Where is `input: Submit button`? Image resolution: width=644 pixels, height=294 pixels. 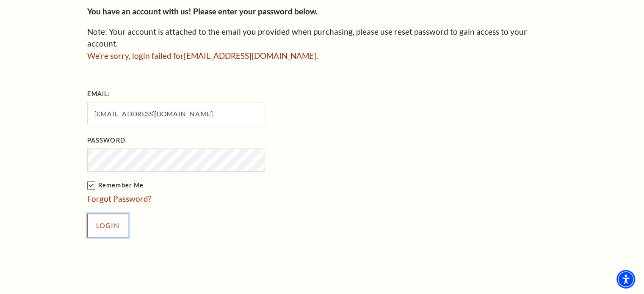 input: Submit button is located at coordinates (108, 225).